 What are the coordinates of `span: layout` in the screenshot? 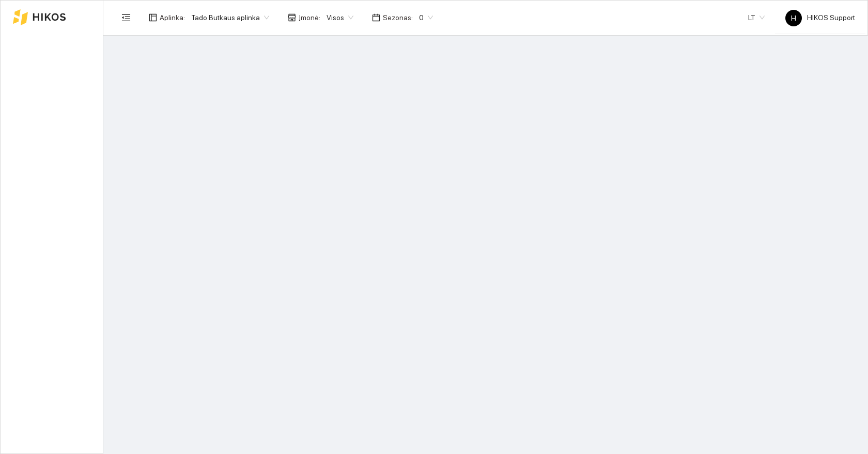 It's located at (153, 18).